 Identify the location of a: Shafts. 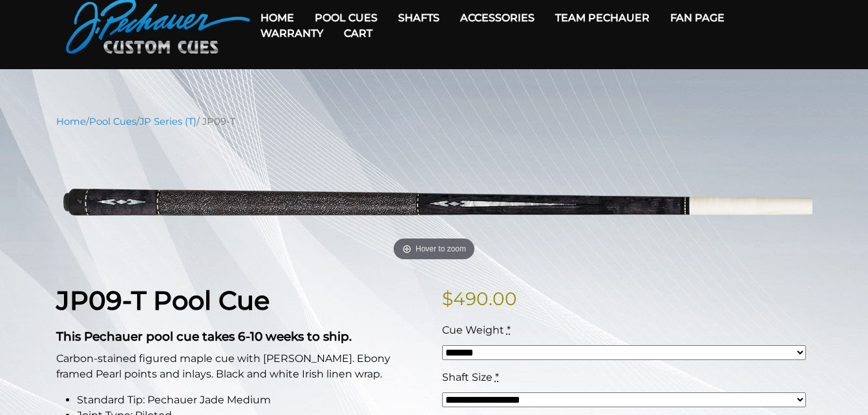
(419, 18).